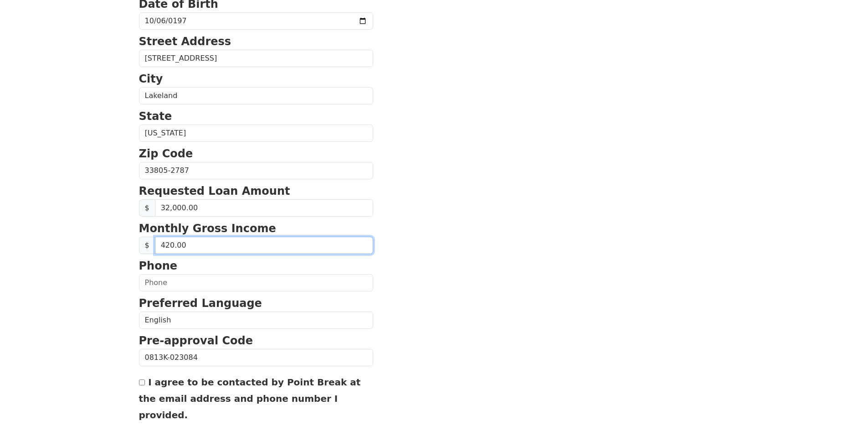  What do you see at coordinates (256, 229) in the screenshot?
I see `p: Monthly Gross Income` at bounding box center [256, 229].